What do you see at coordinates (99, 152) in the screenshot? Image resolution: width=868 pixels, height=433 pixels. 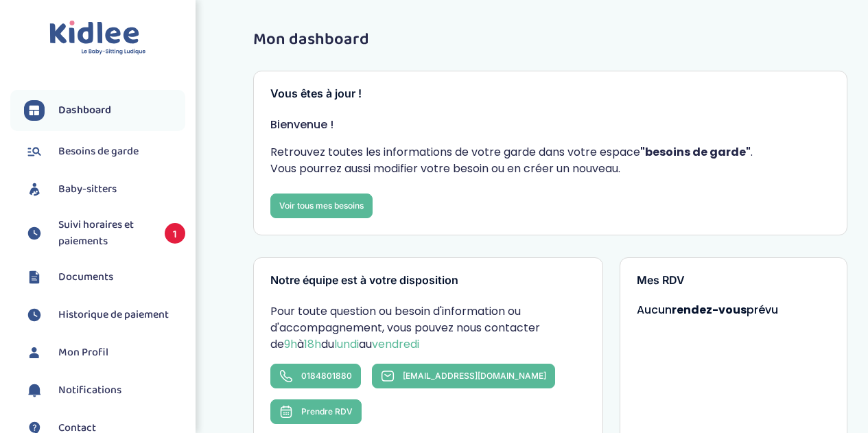 I see `span: Besoins de garde` at bounding box center [99, 152].